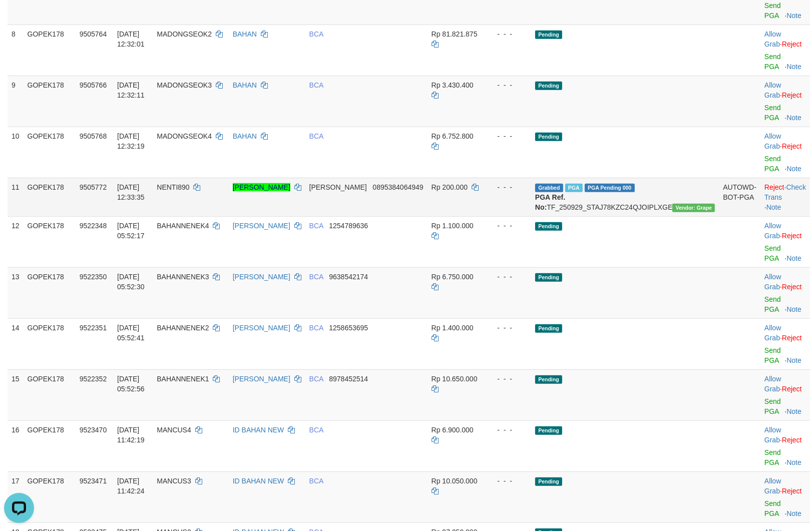  What do you see at coordinates (349, 328) in the screenshot?
I see `span: Copy 1258653695 to clipboard` at bounding box center [349, 328].